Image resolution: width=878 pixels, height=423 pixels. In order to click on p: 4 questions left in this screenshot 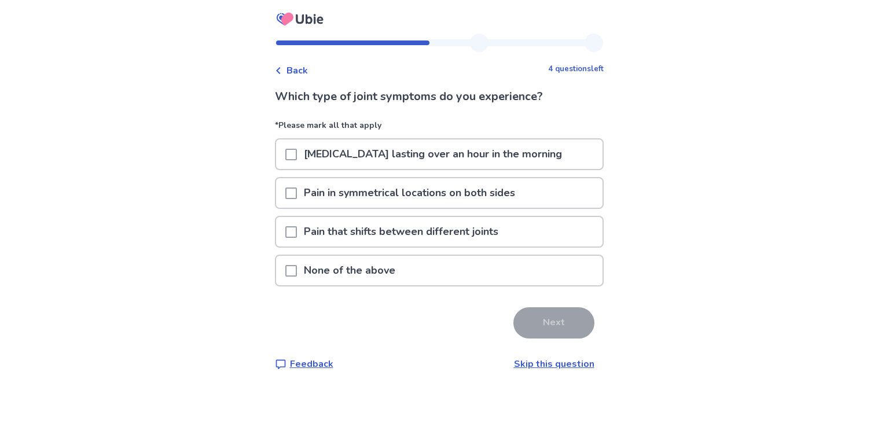, I will do `click(576, 69)`.